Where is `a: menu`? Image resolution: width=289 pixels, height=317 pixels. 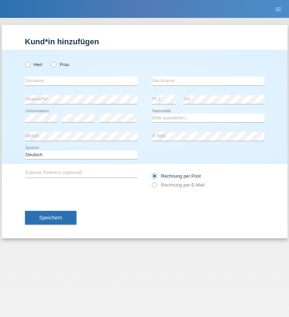
a: menu is located at coordinates (278, 9).